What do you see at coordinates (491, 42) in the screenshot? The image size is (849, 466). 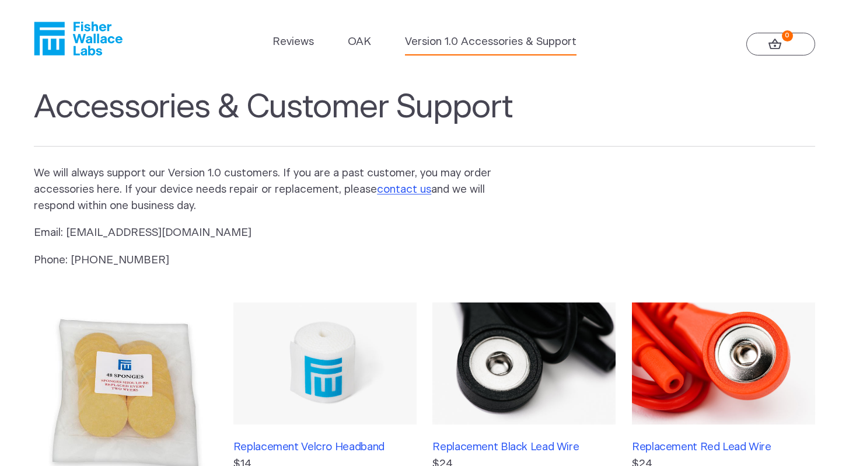 I see `a: Version 1.0 Accessories & Support` at bounding box center [491, 42].